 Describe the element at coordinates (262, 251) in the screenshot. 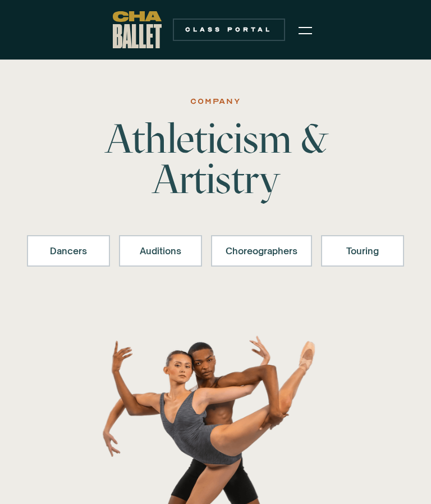

I see `div: Choreographers` at that location.